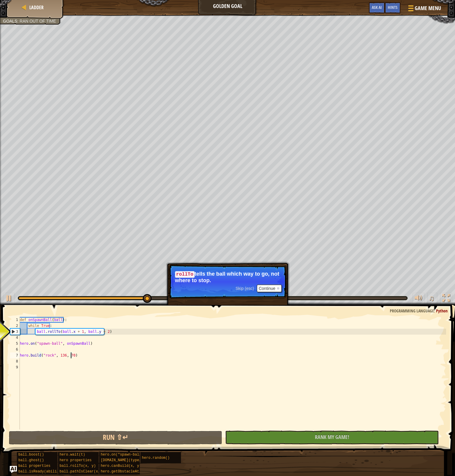 This screenshot has height=476, width=455. Describe the element at coordinates (83, 471) in the screenshot. I see `span: ball.pathIsClear(x, y)` at that location.